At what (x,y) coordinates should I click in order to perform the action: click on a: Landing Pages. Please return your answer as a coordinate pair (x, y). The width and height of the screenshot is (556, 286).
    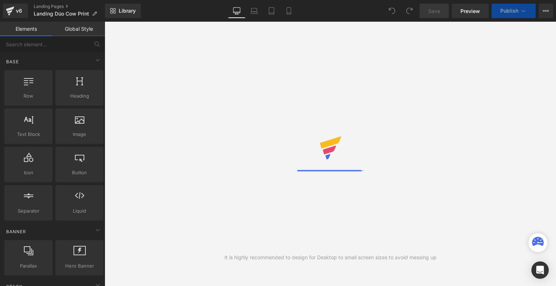
    Looking at the image, I should click on (69, 7).